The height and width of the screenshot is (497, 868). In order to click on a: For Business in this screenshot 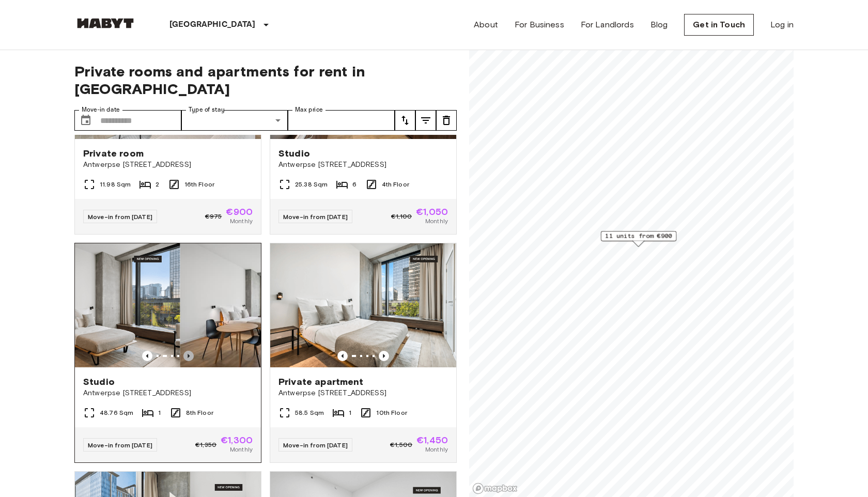, I will do `click(539, 25)`.